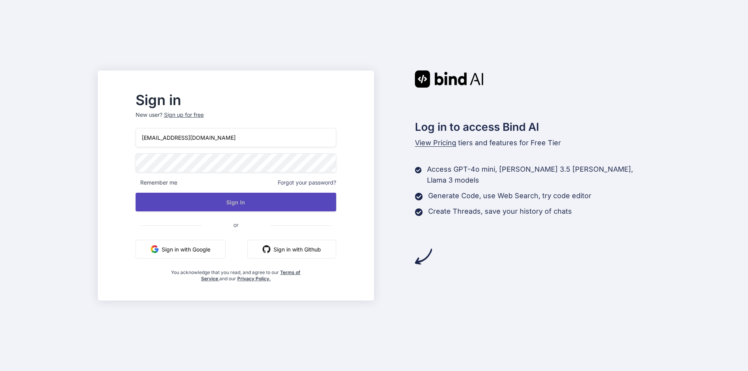 This screenshot has width=748, height=371. I want to click on a: Terms of Service, so click(251, 275).